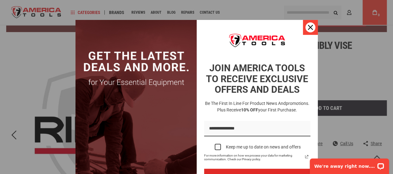 The height and width of the screenshot is (174, 393). I want to click on svg: close icon, so click(311, 27).